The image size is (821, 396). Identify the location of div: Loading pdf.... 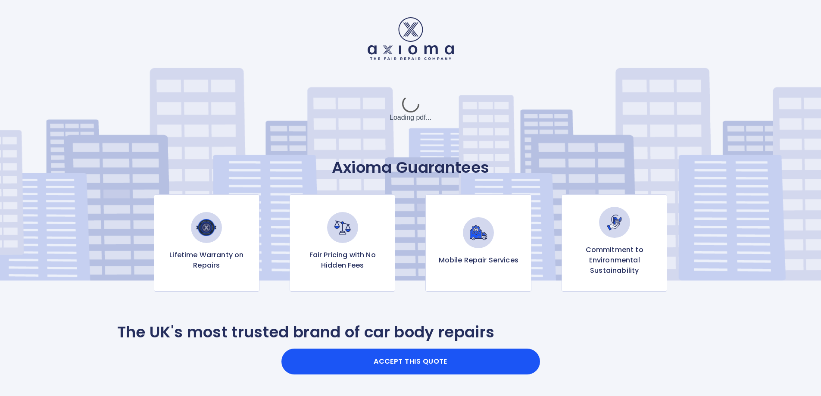
(411, 109).